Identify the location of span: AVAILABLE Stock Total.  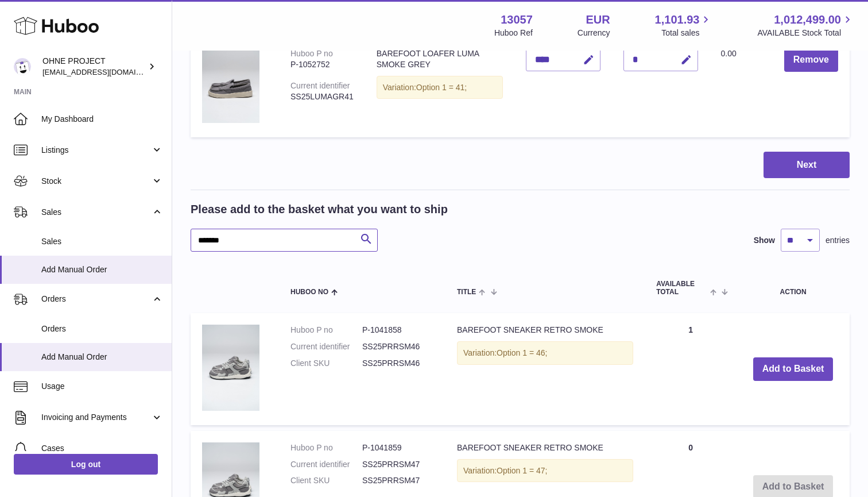
(806, 33).